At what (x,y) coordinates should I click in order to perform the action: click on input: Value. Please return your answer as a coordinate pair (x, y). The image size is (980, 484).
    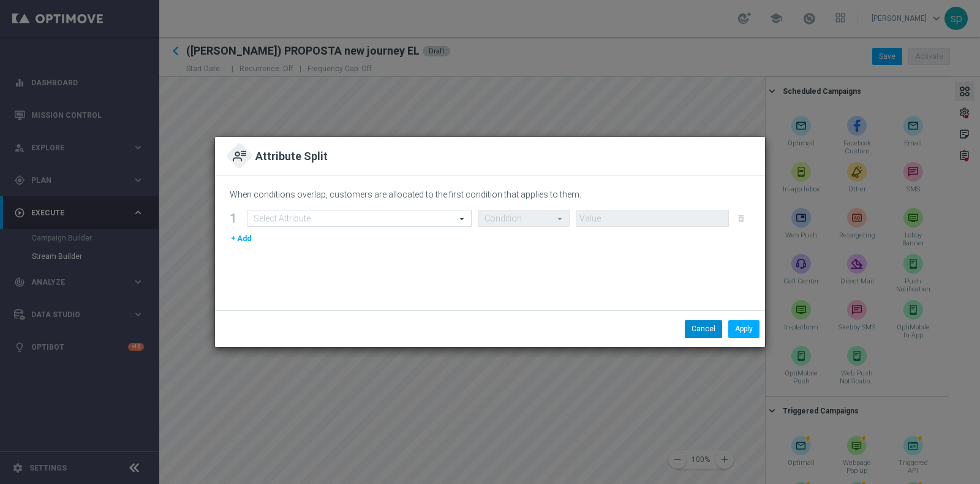
    Looking at the image, I should click on (652, 218).